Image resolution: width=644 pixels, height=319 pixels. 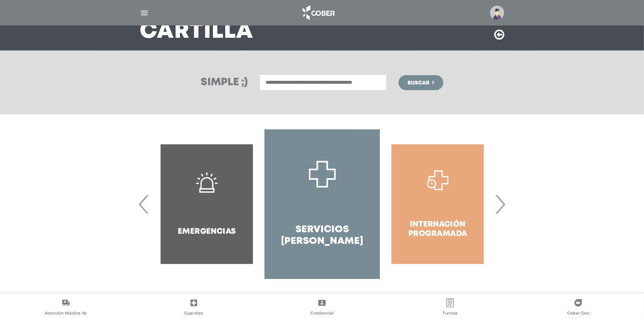 I want to click on h3: Simple ;), so click(x=224, y=83).